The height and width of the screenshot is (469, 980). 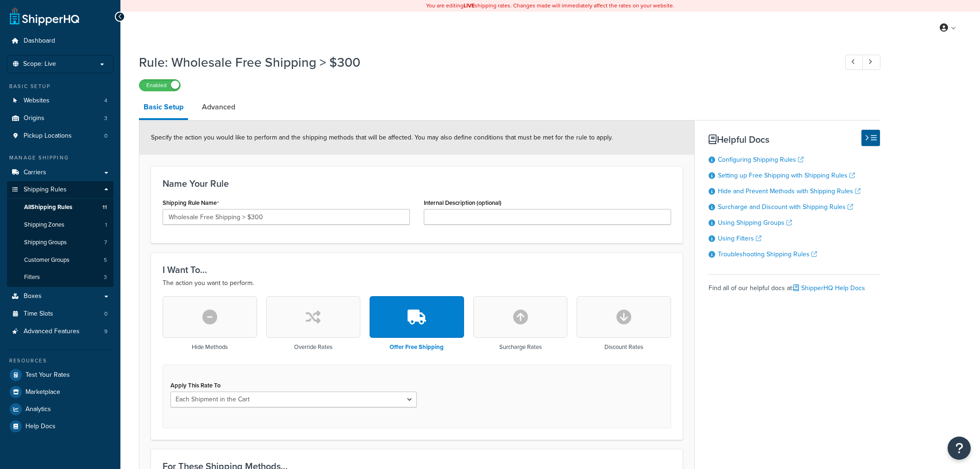 I want to click on a: ShipperHQ Help Docs, so click(x=829, y=288).